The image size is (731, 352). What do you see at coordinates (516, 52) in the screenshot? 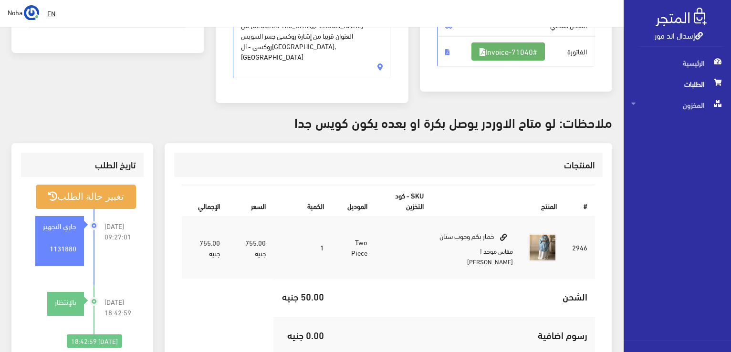
I see `span: الفاتورة` at bounding box center [516, 52].